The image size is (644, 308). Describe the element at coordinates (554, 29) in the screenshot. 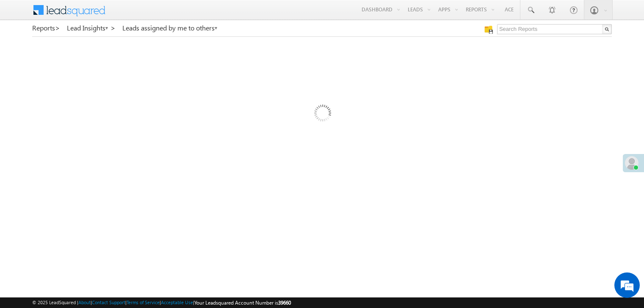

I see `input: Search Reports` at that location.